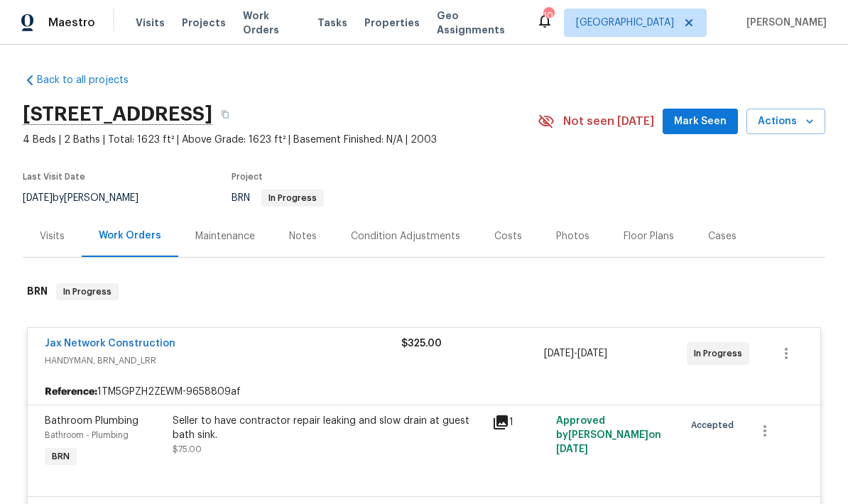 The image size is (848, 504). I want to click on span: Visits, so click(150, 23).